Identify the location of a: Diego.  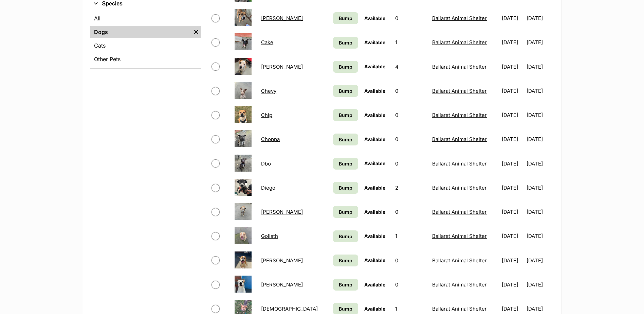
(268, 187).